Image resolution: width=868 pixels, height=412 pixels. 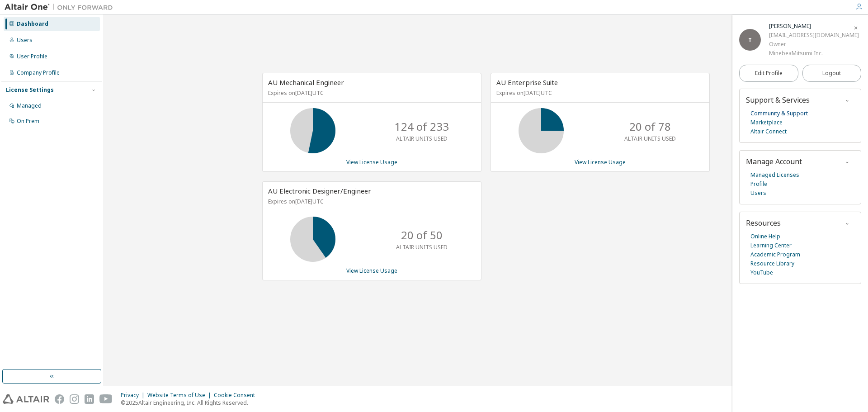 What do you see at coordinates (770, 246) in the screenshot?
I see `a: Learning Center` at bounding box center [770, 246].